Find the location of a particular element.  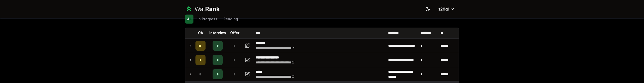

button: s28qi is located at coordinates (446, 9).